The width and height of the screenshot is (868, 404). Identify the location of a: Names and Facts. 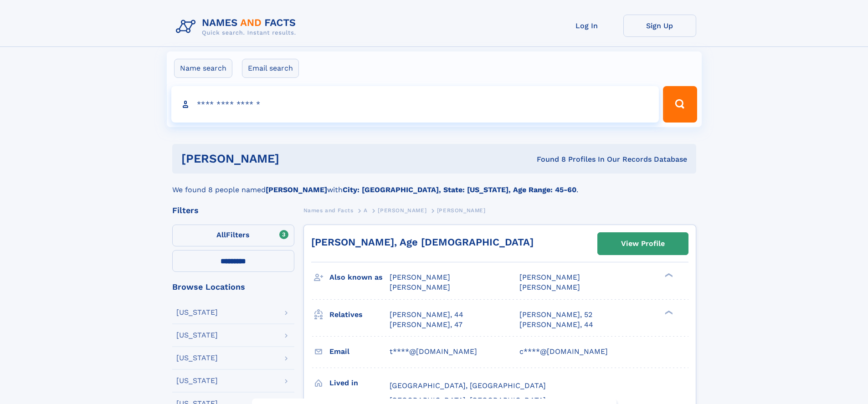
(328, 210).